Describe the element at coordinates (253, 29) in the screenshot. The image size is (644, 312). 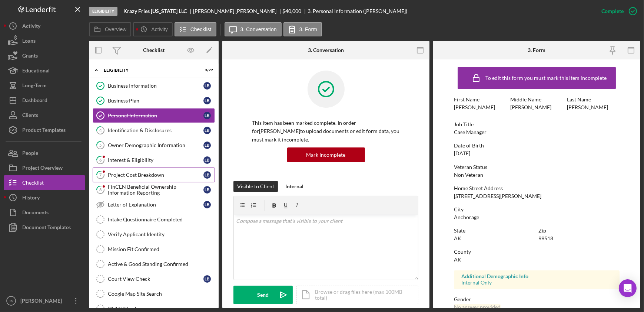
I see `button: 3. Conversation` at that location.